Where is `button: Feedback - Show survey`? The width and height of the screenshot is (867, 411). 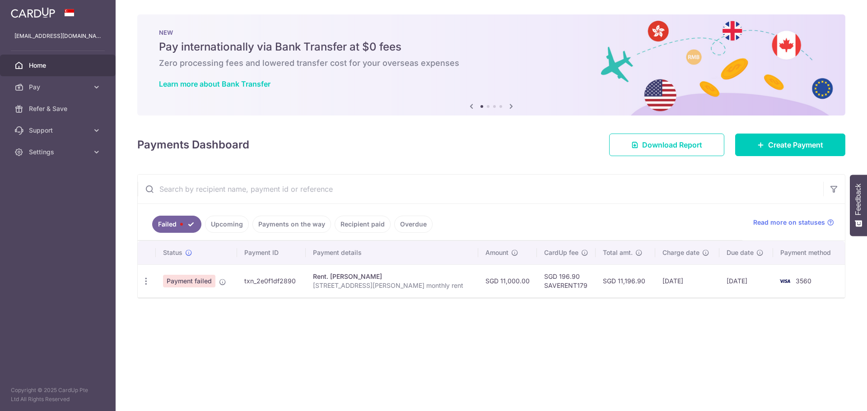 button: Feedback - Show survey is located at coordinates (858, 205).